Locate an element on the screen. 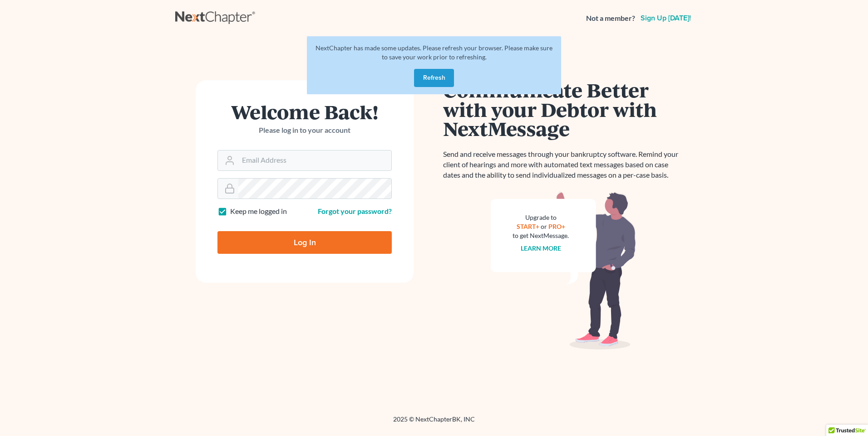 The image size is (868, 436). div: 2025 © NextChapterBK, INC is located at coordinates (434, 423).